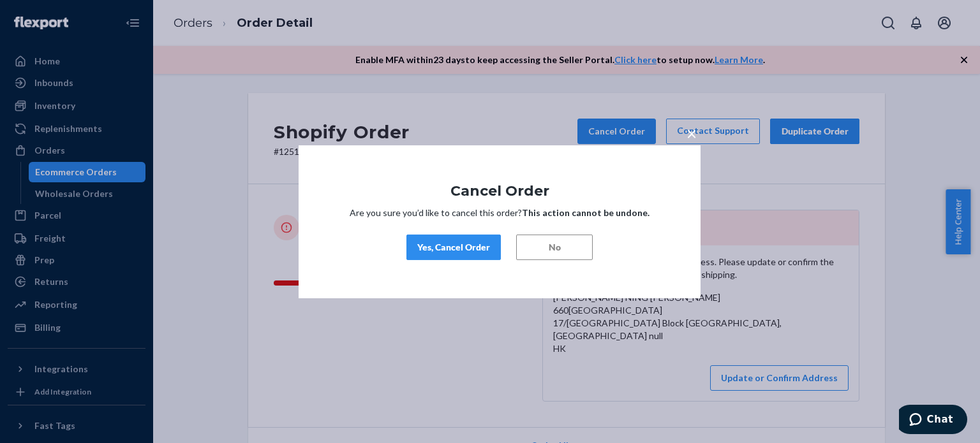  What do you see at coordinates (41, 15) in the screenshot?
I see `span: Chat` at bounding box center [41, 15].